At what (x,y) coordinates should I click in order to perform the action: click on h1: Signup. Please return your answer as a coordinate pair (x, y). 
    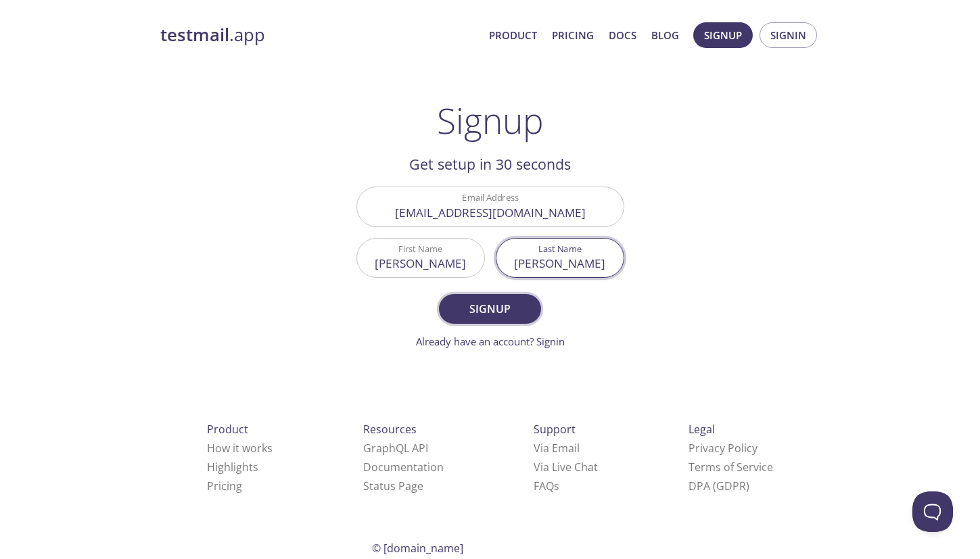
    Looking at the image, I should click on (490, 121).